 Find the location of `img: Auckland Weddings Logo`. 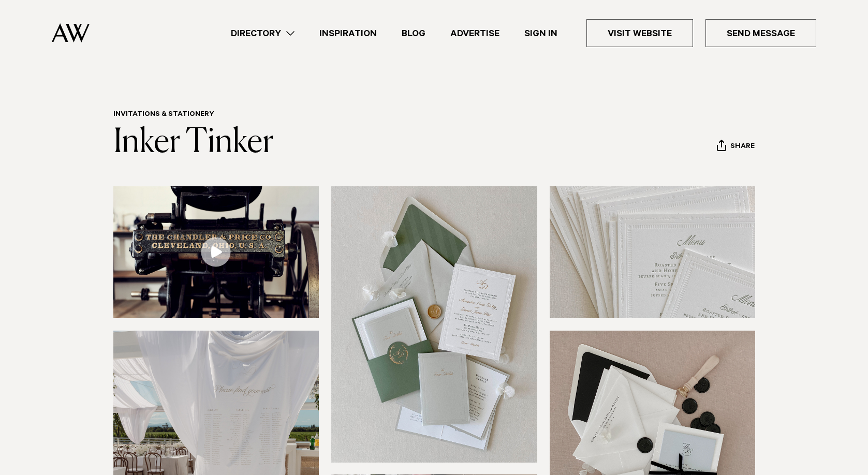

img: Auckland Weddings Logo is located at coordinates (70, 33).